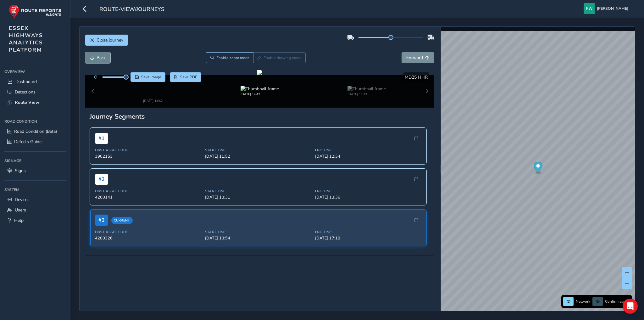 The height and width of the screenshot is (320, 644). Describe the element at coordinates (20, 170) in the screenshot. I see `span: Signs` at that location.